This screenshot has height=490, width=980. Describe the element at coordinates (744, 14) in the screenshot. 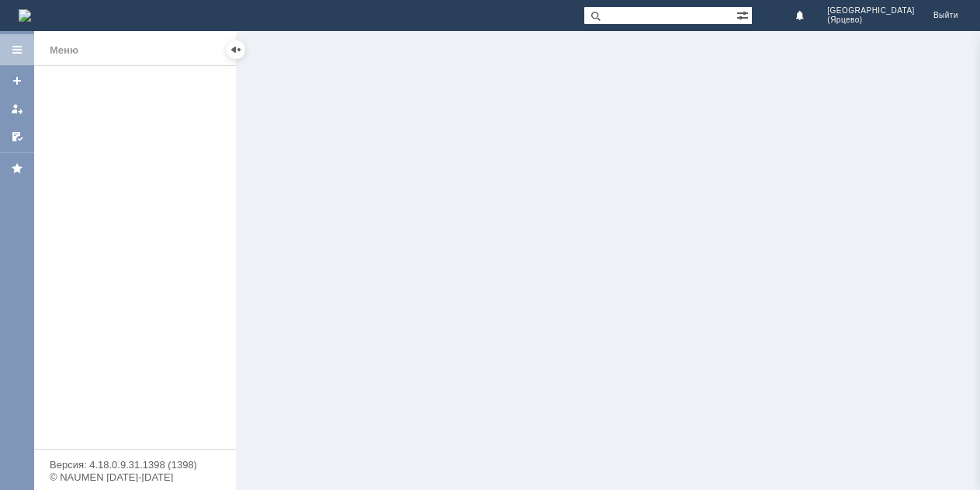

I see `span: Расширенный поиск` at that location.